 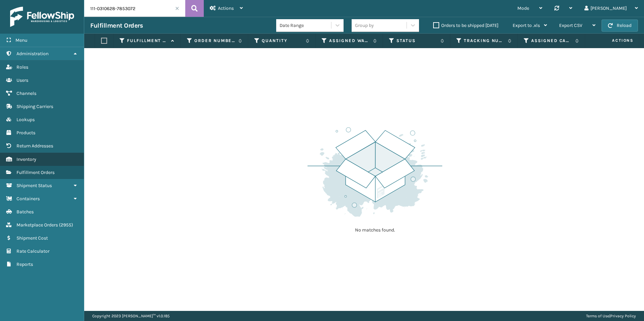 I want to click on span: Shipping Carriers, so click(x=35, y=107).